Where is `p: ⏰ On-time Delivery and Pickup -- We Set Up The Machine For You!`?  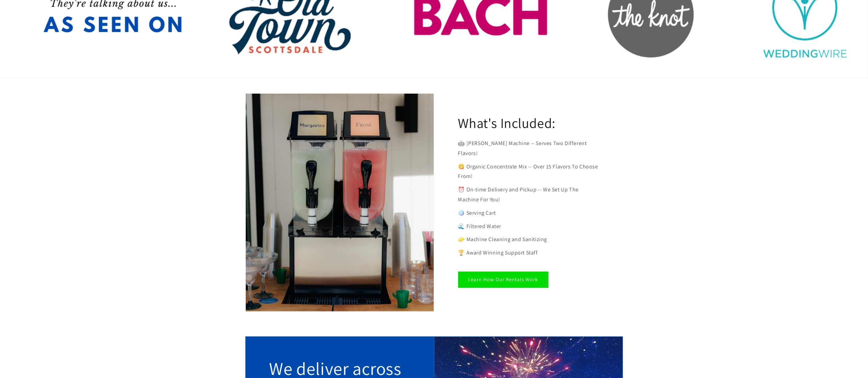 p: ⏰ On-time Delivery and Pickup -- We Set Up The Machine For You! is located at coordinates (528, 195).